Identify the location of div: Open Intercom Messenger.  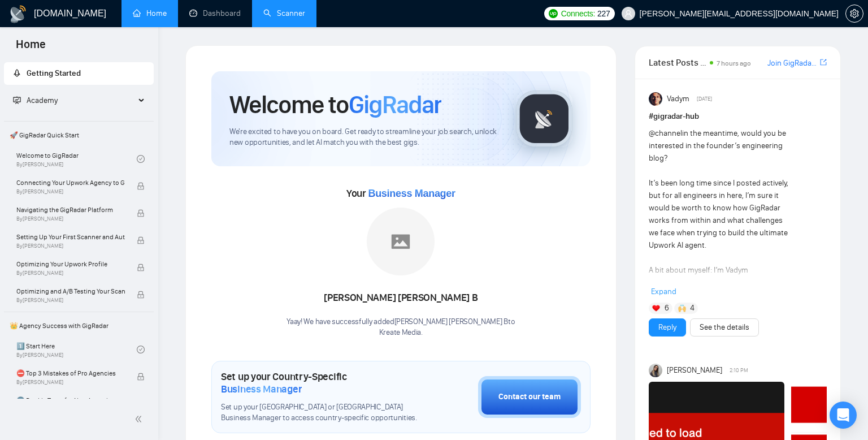
(843, 415).